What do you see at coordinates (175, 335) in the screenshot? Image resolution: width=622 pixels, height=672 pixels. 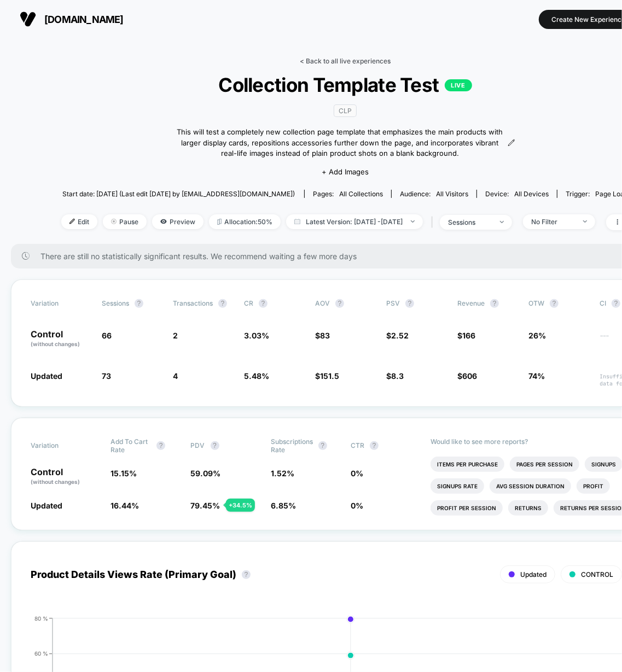 I see `span: 2` at bounding box center [175, 335].